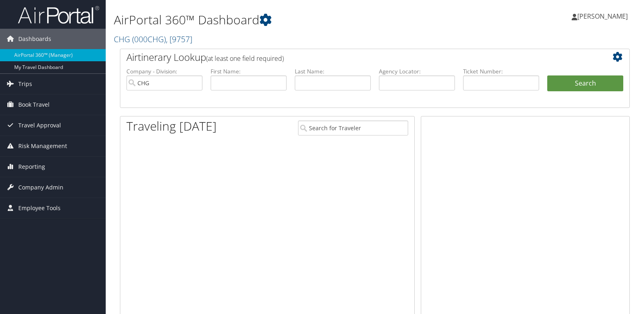  Describe the element at coordinates (39, 208) in the screenshot. I see `span: Employee Tools` at that location.